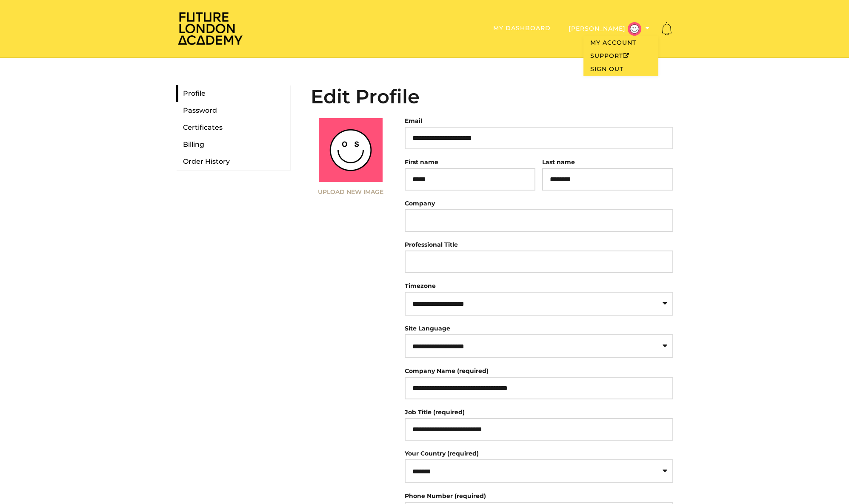  I want to click on a: Order History, so click(233, 162).